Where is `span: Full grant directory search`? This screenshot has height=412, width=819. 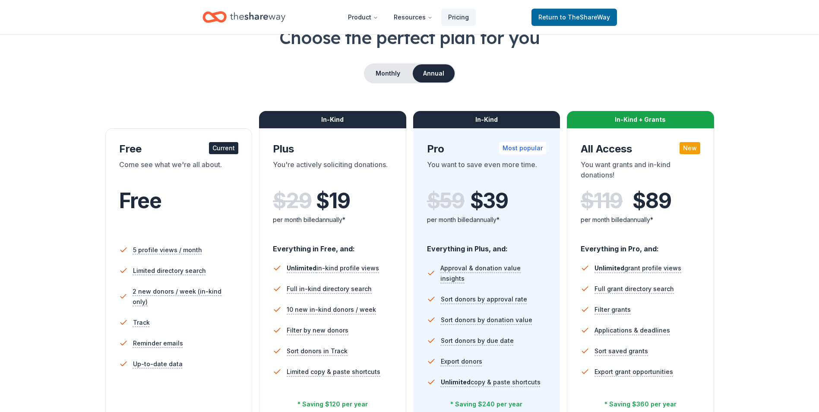
span: Full grant directory search is located at coordinates (634, 289).